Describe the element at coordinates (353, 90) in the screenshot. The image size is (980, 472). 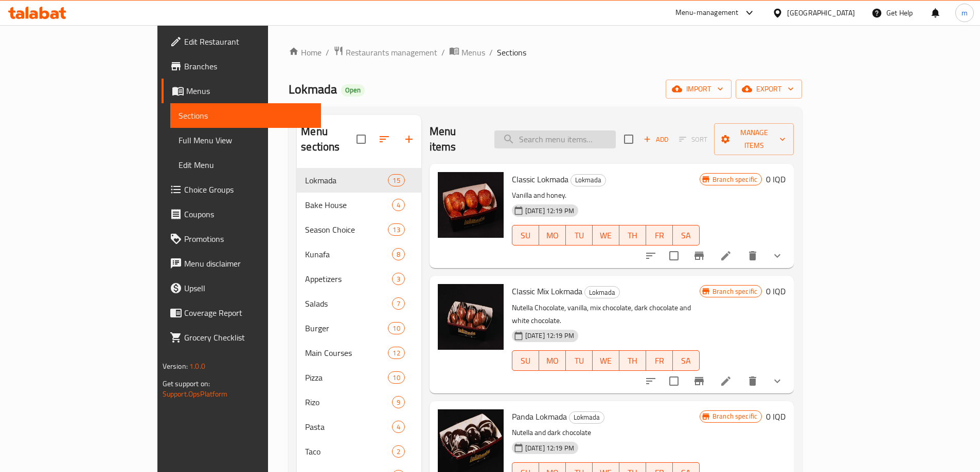
I see `div: Open` at that location.